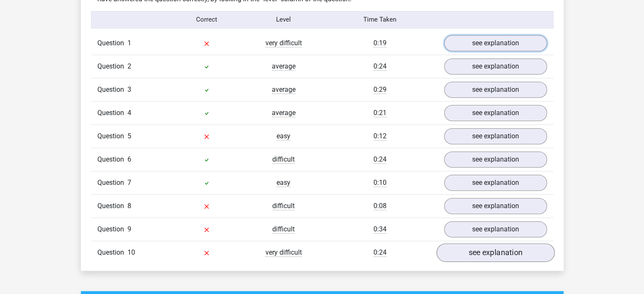 The width and height of the screenshot is (644, 294). What do you see at coordinates (129, 89) in the screenshot?
I see `span: 3` at bounding box center [129, 89].